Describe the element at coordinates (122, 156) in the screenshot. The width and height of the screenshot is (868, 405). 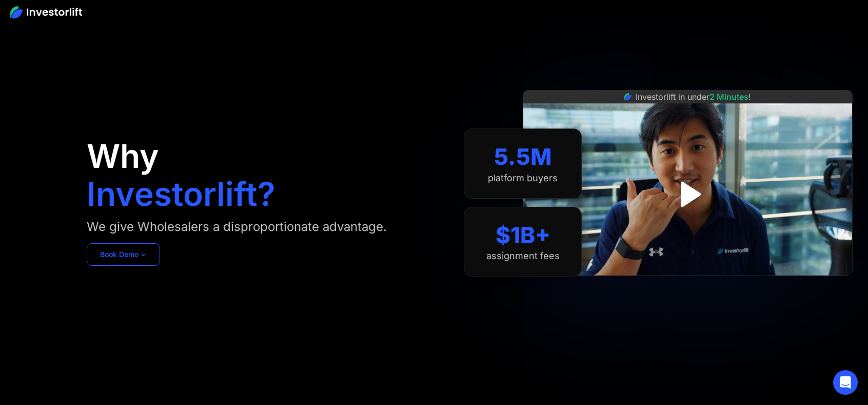
I see `h1: Why` at that location.